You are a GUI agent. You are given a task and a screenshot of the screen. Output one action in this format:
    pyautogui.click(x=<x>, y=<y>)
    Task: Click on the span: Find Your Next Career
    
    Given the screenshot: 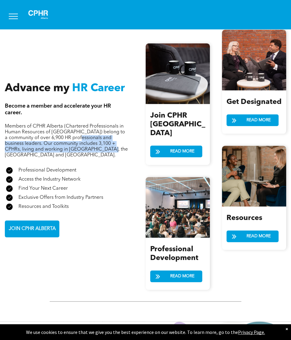 What is the action you would take?
    pyautogui.click(x=43, y=189)
    